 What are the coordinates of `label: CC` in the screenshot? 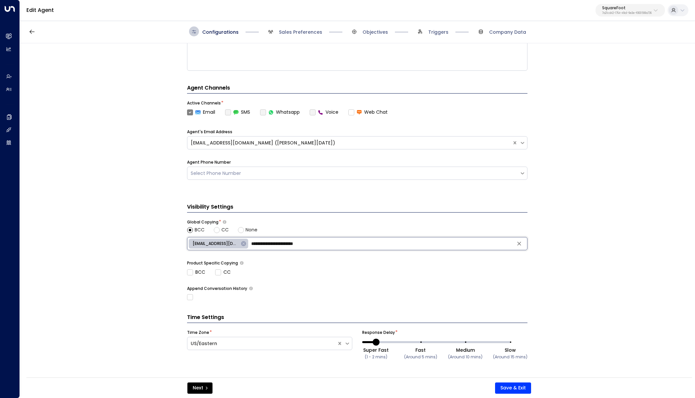 It's located at (223, 272).